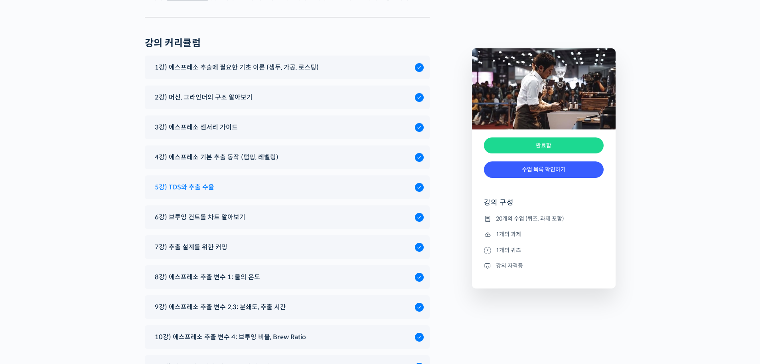 The width and height of the screenshot is (760, 364). I want to click on span: 9강) 에스프레소 추출 변수 2,3: 분쇄도, 추출 시간, so click(220, 307).